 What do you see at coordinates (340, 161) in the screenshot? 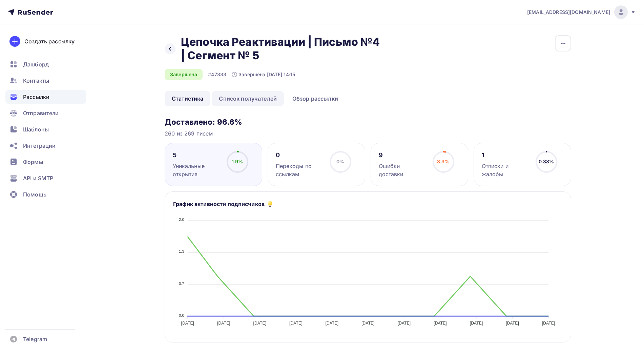
I see `span: 0%` at bounding box center [340, 161].